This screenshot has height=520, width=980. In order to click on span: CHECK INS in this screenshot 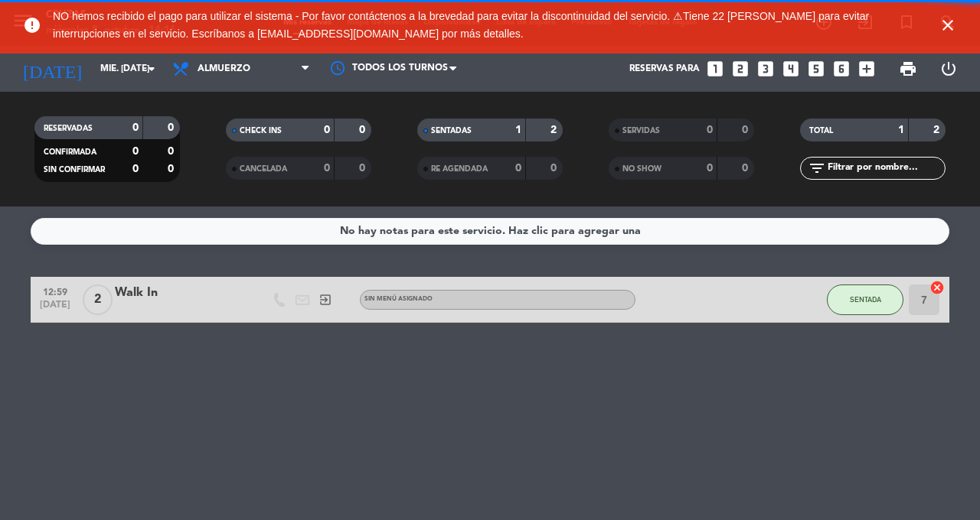, I will do `click(260, 130)`.